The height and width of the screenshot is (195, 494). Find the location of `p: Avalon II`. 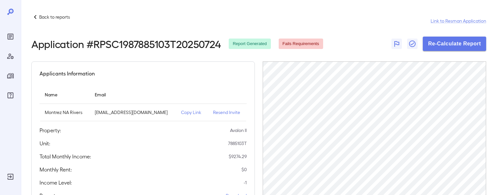

p: Avalon II is located at coordinates (238, 130).